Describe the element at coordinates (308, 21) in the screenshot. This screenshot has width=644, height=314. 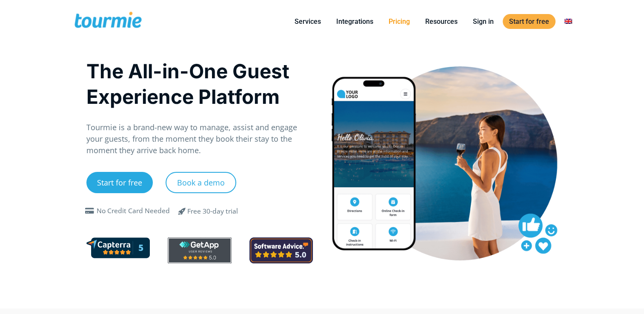
I see `a: Services` at that location.